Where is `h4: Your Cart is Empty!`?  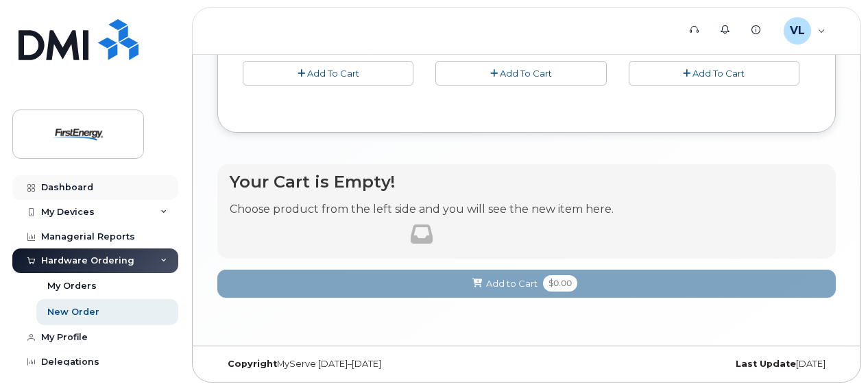
h4: Your Cart is Empty! is located at coordinates (422, 181).